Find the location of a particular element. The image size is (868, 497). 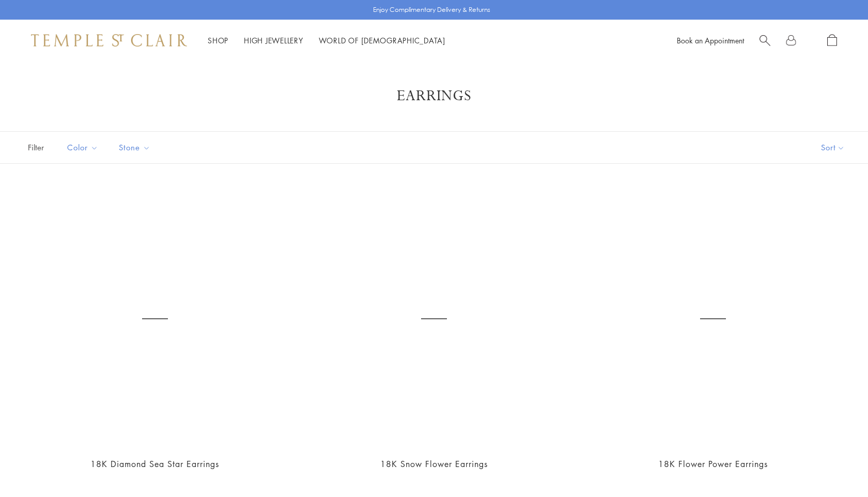

span: Stone is located at coordinates (136, 147).